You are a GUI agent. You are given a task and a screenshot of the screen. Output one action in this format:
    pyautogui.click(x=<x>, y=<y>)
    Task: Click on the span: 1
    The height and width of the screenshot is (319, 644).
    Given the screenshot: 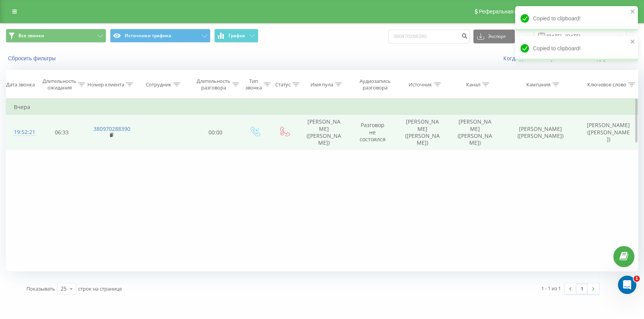 What is the action you would take?
    pyautogui.click(x=637, y=279)
    